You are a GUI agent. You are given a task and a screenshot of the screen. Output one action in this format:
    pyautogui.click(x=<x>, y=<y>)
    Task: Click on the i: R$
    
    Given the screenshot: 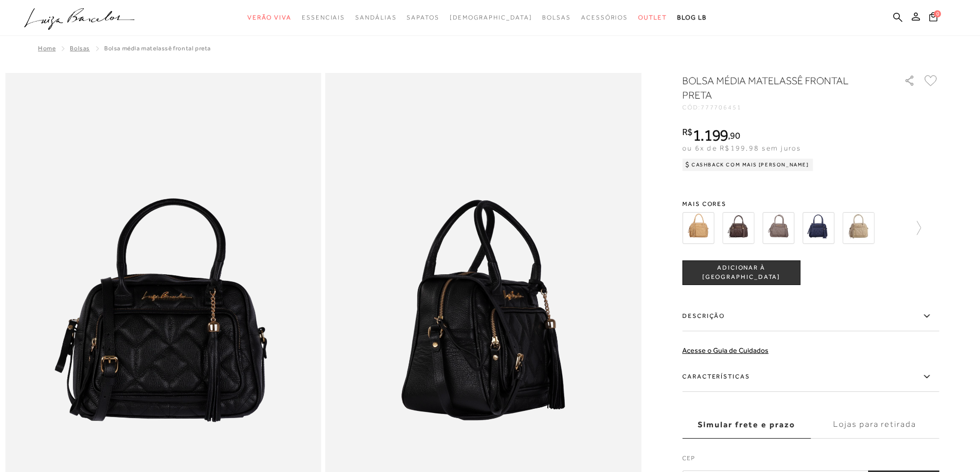 What is the action you would take?
    pyautogui.click(x=687, y=132)
    